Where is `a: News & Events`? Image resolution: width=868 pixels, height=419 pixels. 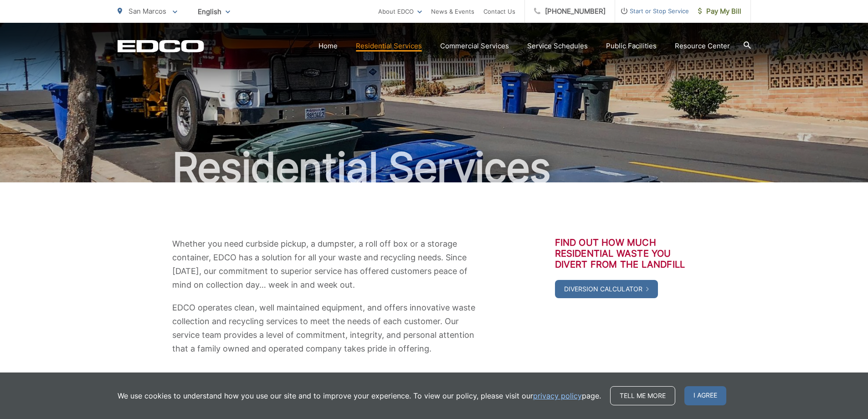
a: News & Events is located at coordinates (453, 11).